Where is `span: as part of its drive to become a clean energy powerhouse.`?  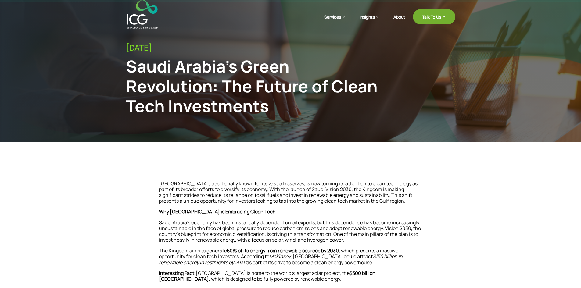
span: as part of its drive to become a clean energy powerhouse. is located at coordinates (310, 262).